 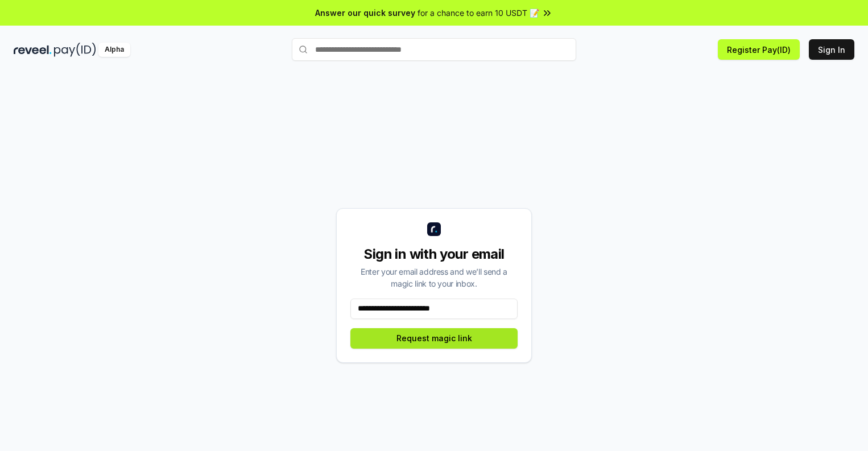 I want to click on img: logo_small, so click(x=434, y=229).